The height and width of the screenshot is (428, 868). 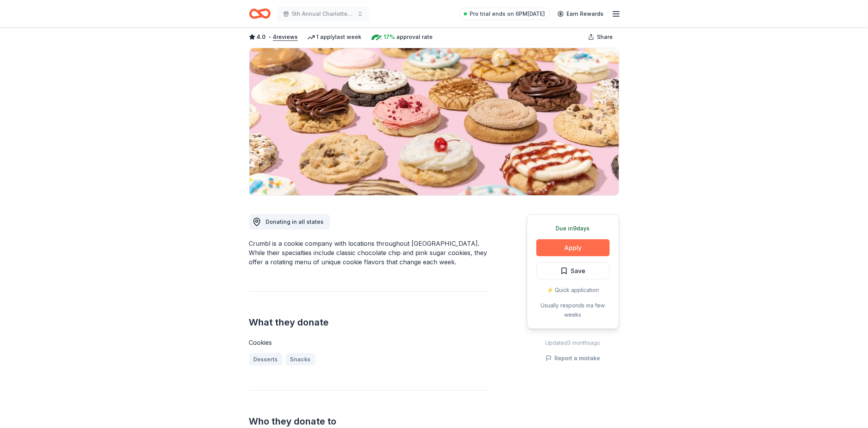 What do you see at coordinates (295, 222) in the screenshot?
I see `span: Donating in all states` at bounding box center [295, 222].